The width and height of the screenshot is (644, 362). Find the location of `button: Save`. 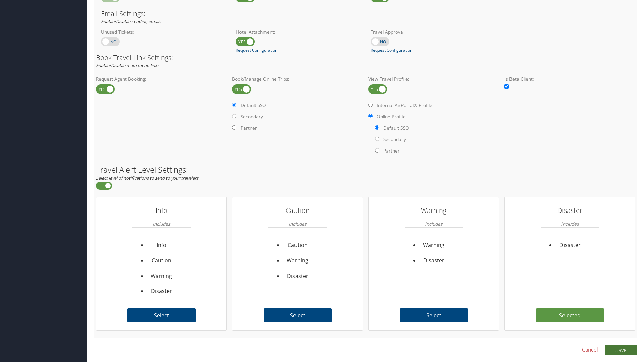

button: Save is located at coordinates (621, 350).